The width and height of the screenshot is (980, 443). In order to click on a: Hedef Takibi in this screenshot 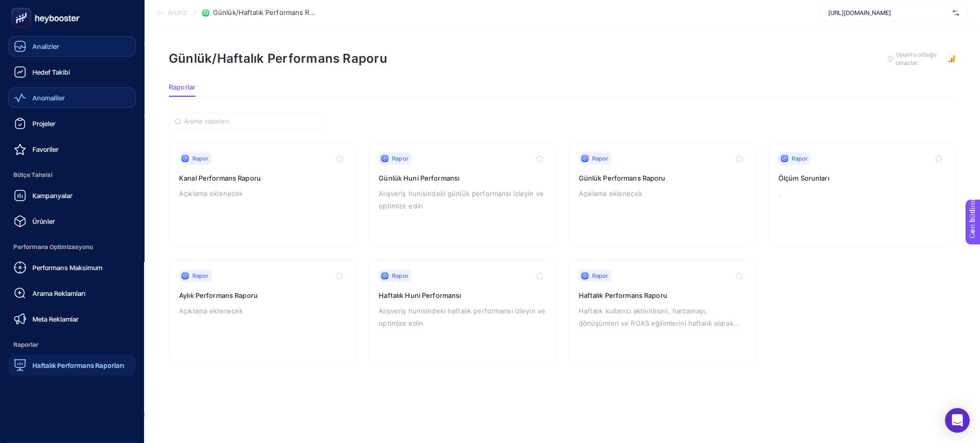, I will do `click(72, 72)`.